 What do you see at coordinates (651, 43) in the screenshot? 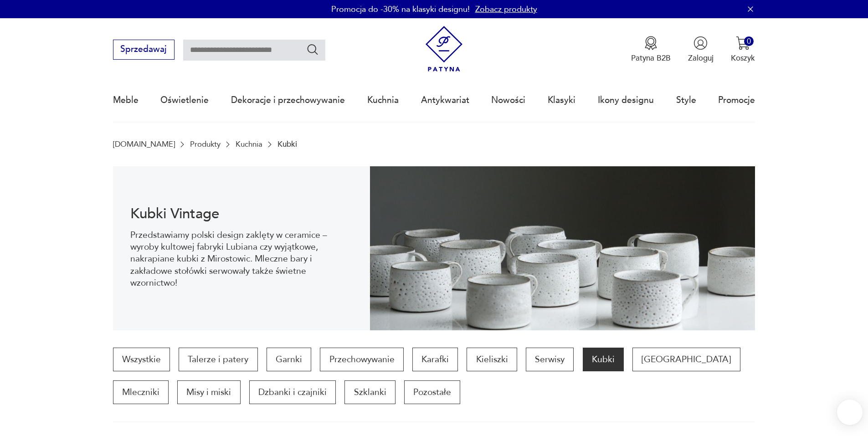
I see `img: Ikona medalu` at bounding box center [651, 43].